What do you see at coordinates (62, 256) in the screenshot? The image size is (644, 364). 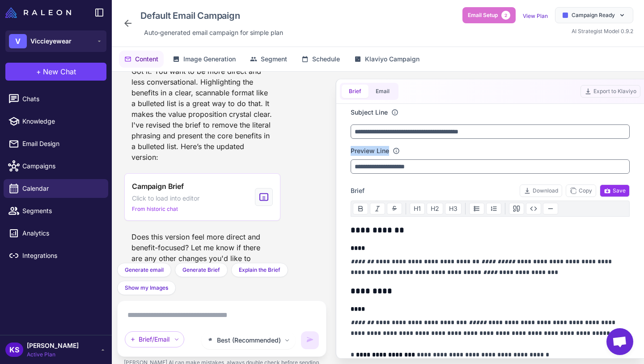 I see `span: Integrations` at bounding box center [62, 256].